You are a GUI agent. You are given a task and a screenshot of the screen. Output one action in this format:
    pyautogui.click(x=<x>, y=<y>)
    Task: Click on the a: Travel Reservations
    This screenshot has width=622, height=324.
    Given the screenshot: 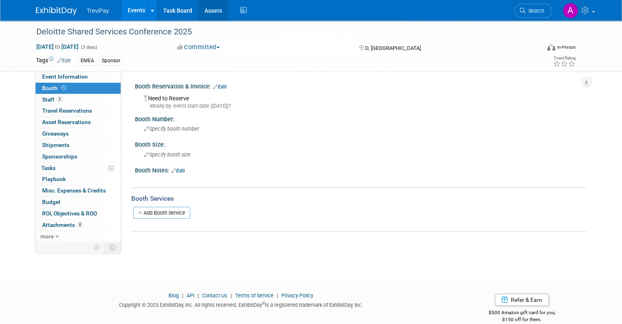 What is the action you would take?
    pyautogui.click(x=78, y=110)
    